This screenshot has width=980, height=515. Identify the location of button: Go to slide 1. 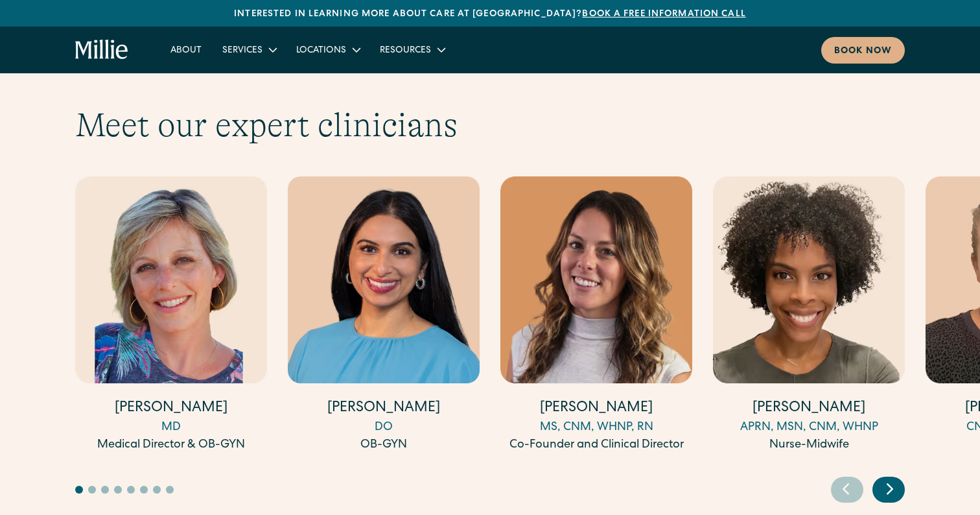
(79, 489).